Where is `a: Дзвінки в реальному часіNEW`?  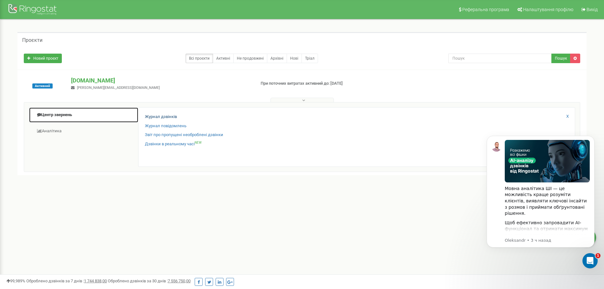
a: Дзвінки в реальному часіNEW is located at coordinates (173, 144).